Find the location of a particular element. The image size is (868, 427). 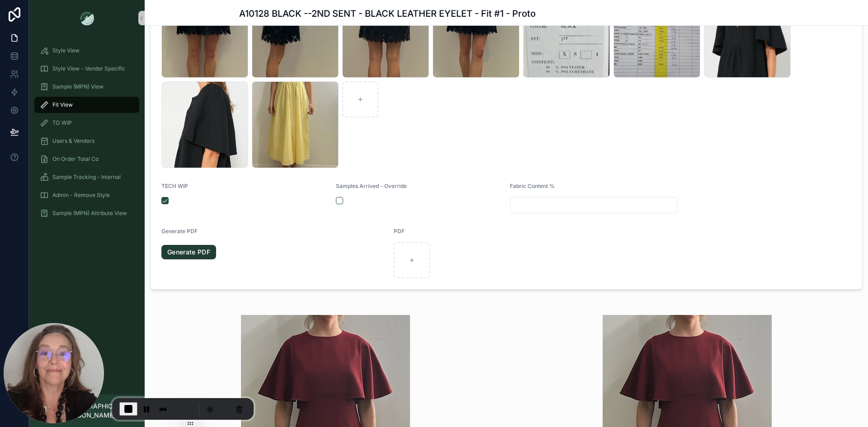

span: Fabric Content % is located at coordinates (532, 186).